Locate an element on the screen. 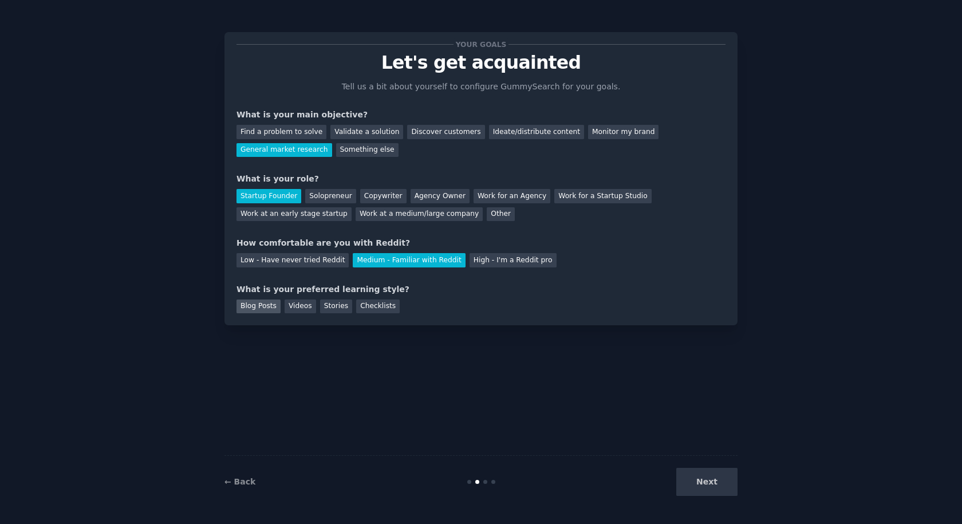 The width and height of the screenshot is (962, 524). div: General market research is located at coordinates (284, 150).